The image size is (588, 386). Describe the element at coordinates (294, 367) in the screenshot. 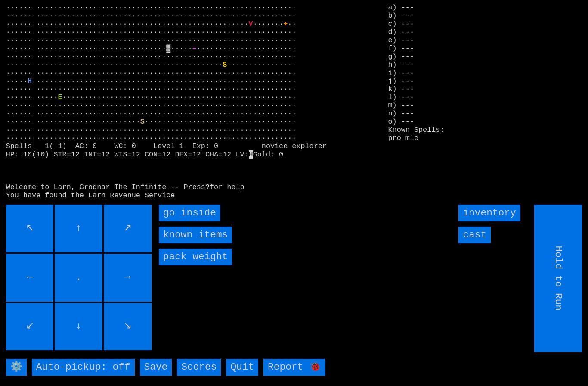

I see `input: Report 🐞` at that location.